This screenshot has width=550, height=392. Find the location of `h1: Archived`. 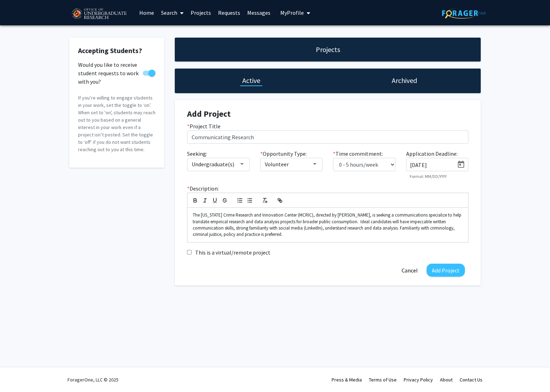

h1: Archived is located at coordinates (404, 81).